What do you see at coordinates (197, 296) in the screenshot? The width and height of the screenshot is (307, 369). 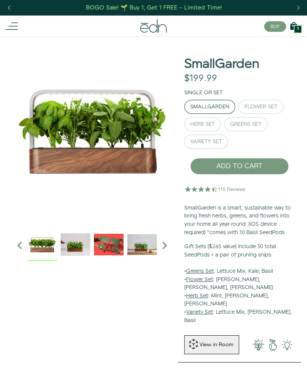 I see `u: Herb Set` at bounding box center [197, 296].